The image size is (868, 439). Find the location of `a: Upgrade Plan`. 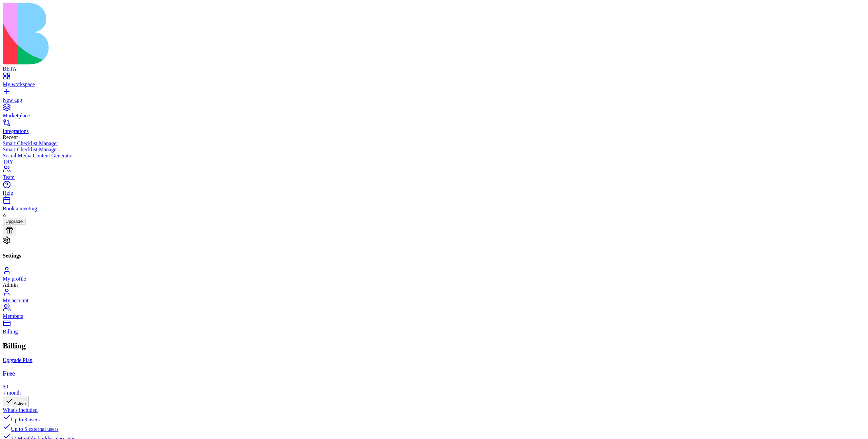

a: Upgrade Plan is located at coordinates (18, 359).